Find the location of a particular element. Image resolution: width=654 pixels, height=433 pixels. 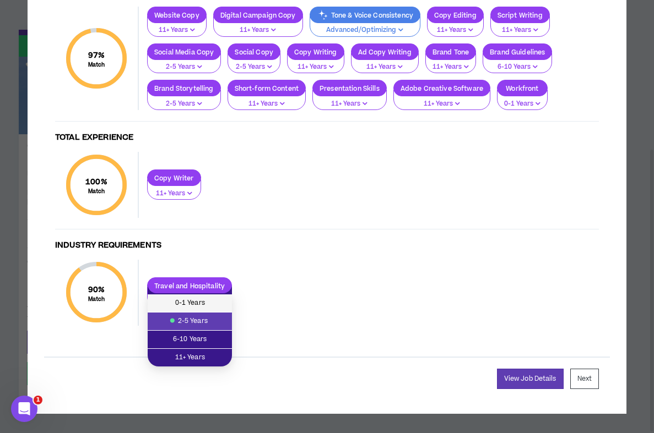

span: 100 % is located at coordinates (96, 182).